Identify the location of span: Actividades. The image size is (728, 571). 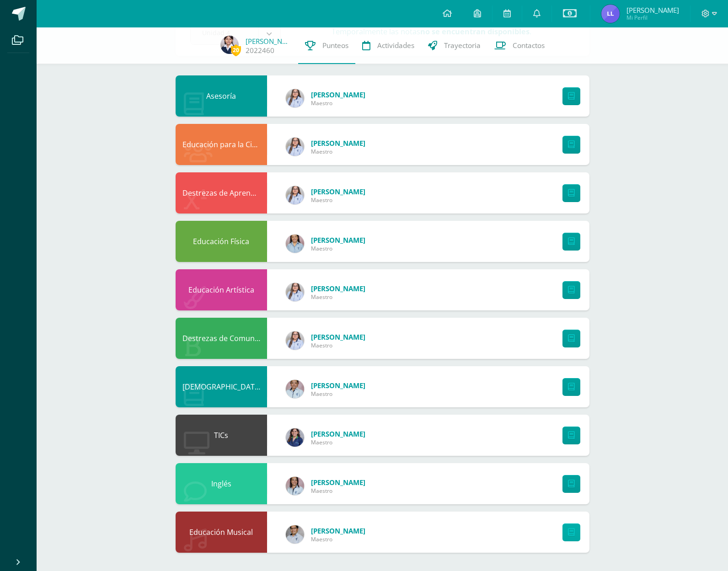
(396, 45).